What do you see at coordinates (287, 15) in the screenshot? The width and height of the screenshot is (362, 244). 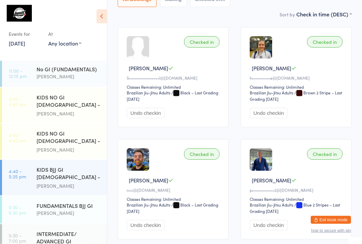 I see `label: Sort by` at bounding box center [287, 15].